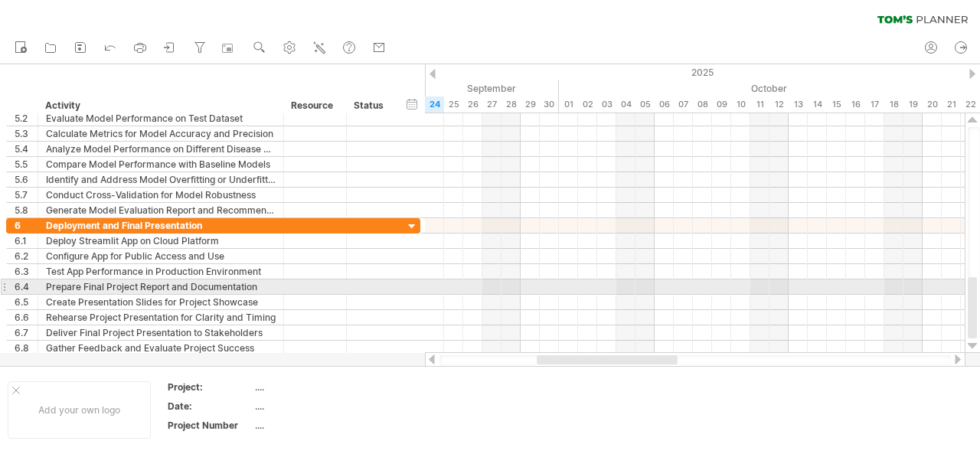  Describe the element at coordinates (26, 133) in the screenshot. I see `div: 5.3` at that location.